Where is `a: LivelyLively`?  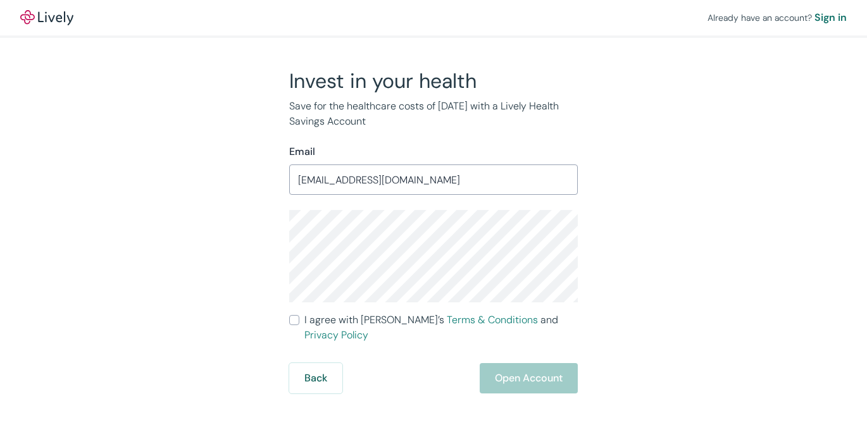 a: LivelyLively is located at coordinates (47, 18).